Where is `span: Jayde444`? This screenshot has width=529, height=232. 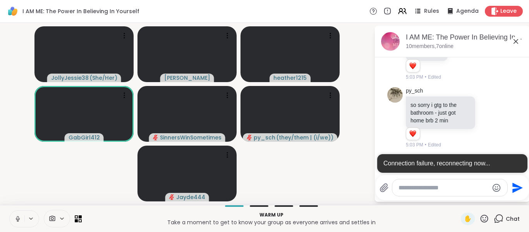
span: Jayde444 is located at coordinates (190, 197).